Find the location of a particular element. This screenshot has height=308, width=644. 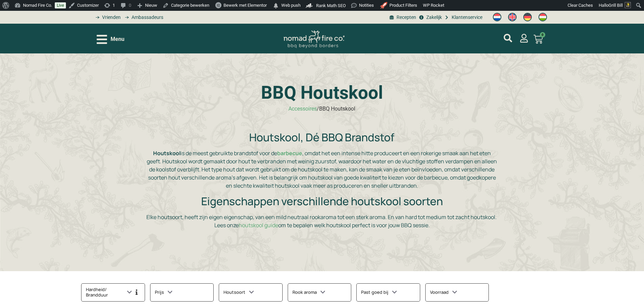

strong: Houtskool is located at coordinates (167, 153).